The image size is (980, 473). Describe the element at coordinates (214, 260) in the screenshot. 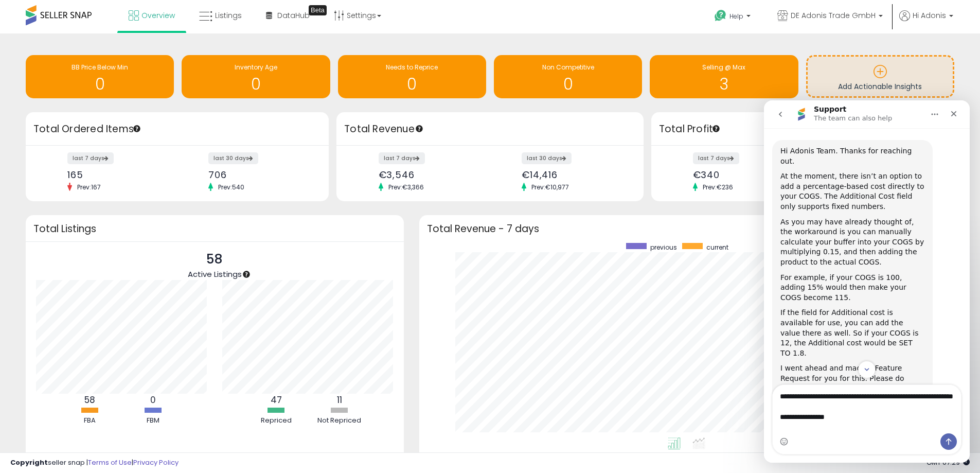

I see `p: 58` at that location.